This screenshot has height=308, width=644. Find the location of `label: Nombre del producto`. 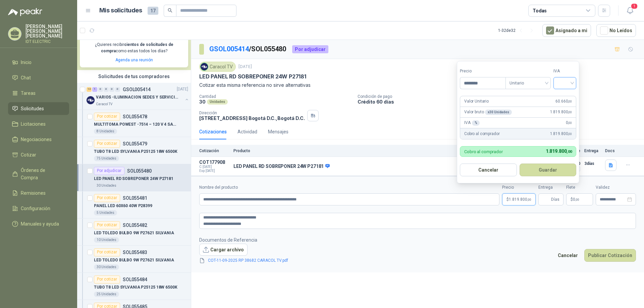

label: Nombre del producto is located at coordinates (350, 187).